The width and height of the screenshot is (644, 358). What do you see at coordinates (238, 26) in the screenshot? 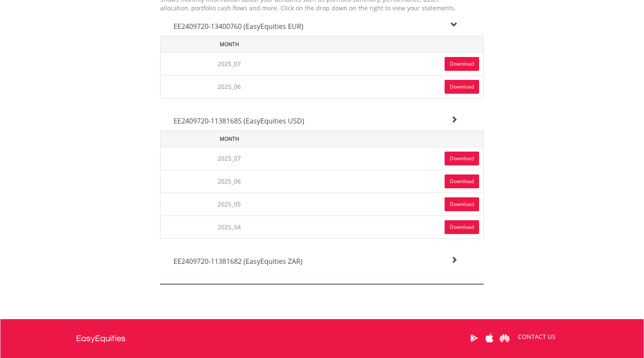
I see `span: EE2409720-13400760 (EasyEquities EUR)` at bounding box center [238, 26].